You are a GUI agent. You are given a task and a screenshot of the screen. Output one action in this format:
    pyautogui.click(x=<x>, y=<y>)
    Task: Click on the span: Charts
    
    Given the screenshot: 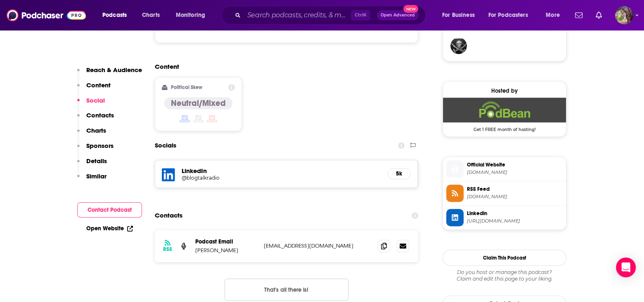 What is the action you would take?
    pyautogui.click(x=151, y=15)
    